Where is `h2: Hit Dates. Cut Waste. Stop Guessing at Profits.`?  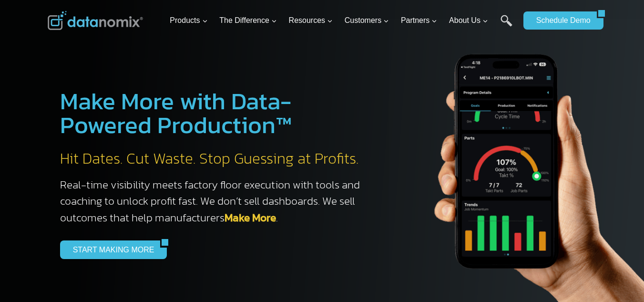
h2: Hit Dates. Cut Waste. Stop Guessing at Profits. is located at coordinates (215, 159).